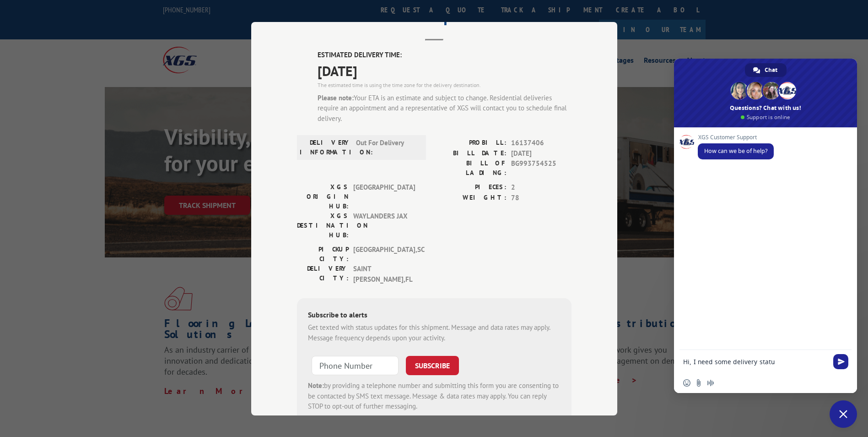 The width and height of the screenshot is (868, 437). I want to click on label: XGS DESTINATION HUB:, so click(323, 226).